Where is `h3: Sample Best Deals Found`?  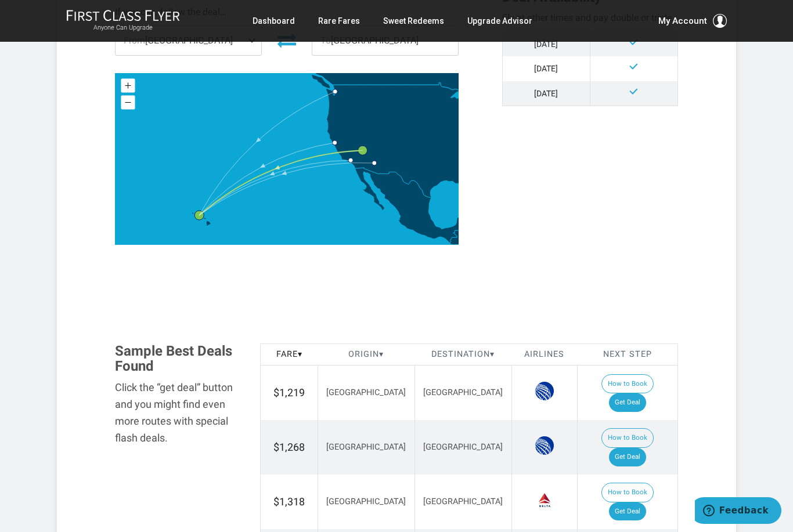
h3: Sample Best Deals Found is located at coordinates (179, 359).